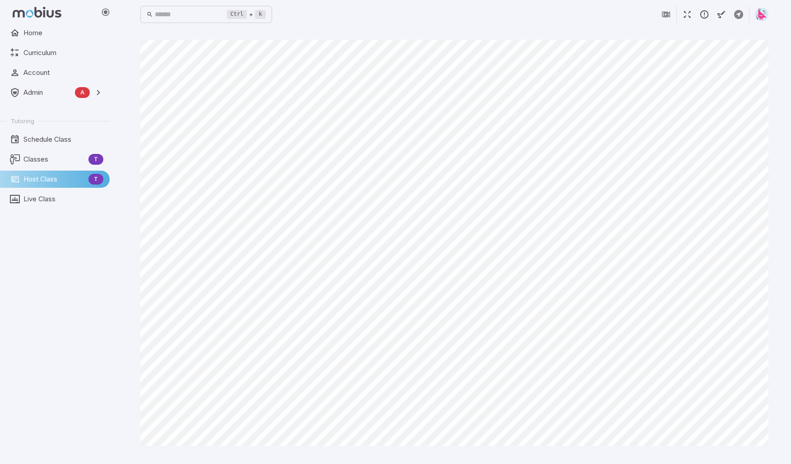 The image size is (791, 464). I want to click on button: Create Activity, so click(739, 14).